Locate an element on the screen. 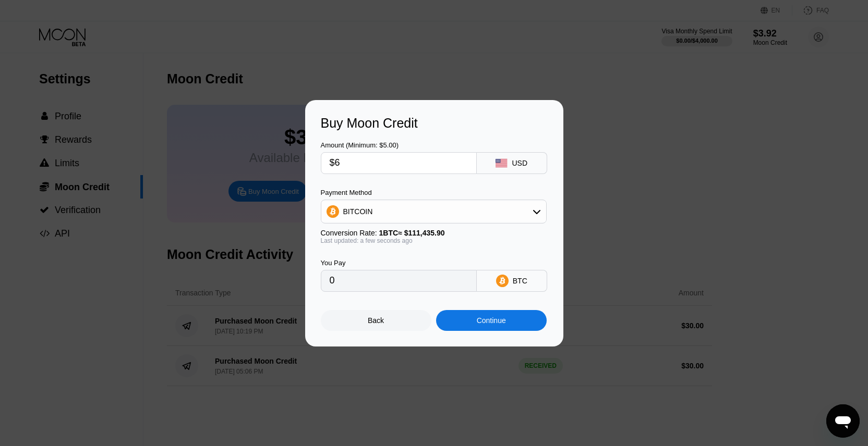  span: 1 BTC ≈ $111,435.90 is located at coordinates (412, 233).